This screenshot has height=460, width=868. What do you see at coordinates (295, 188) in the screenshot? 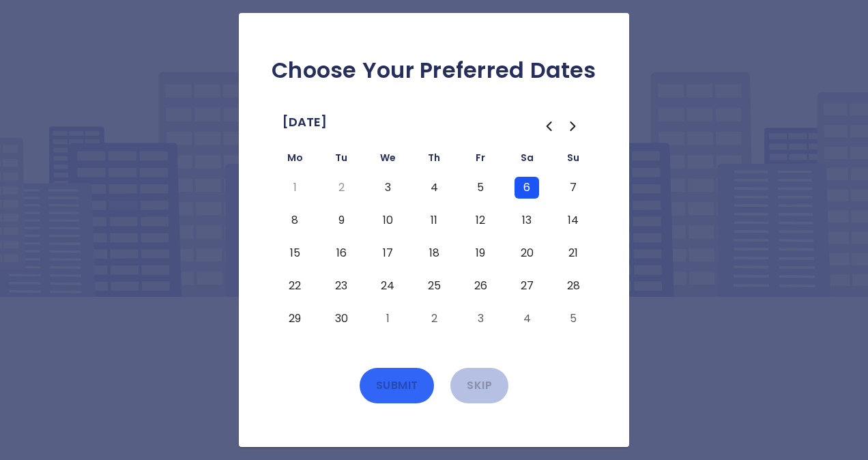
I see `button: Monday, September 1st, 2025` at bounding box center [295, 188].